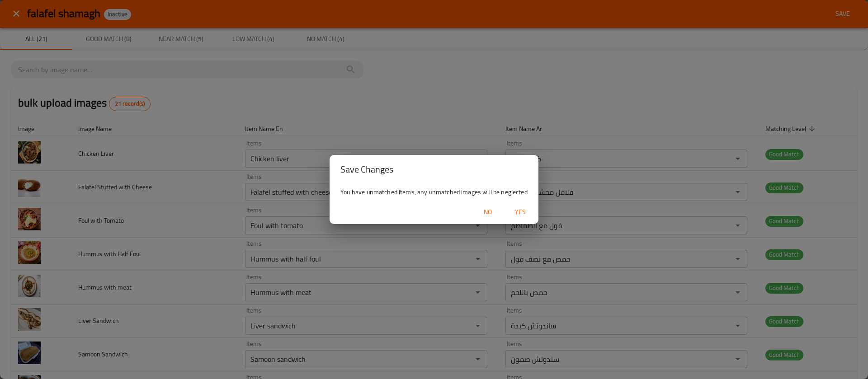 The image size is (868, 379). What do you see at coordinates (434, 169) in the screenshot?
I see `h2: Save Changes` at bounding box center [434, 169].